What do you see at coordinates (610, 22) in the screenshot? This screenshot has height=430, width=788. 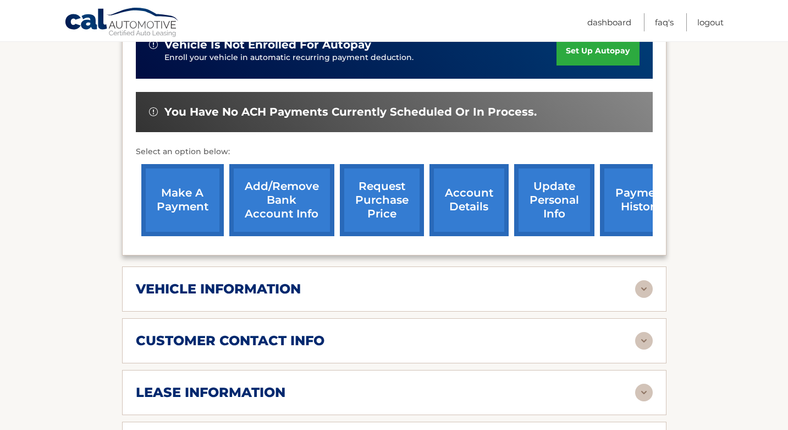 I see `a: Dashboard` at bounding box center [610, 22].